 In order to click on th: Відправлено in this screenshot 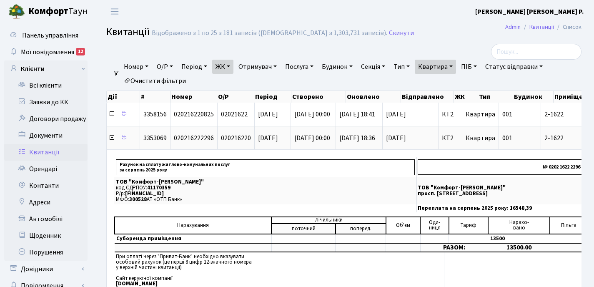, I will do `click(428, 97)`.